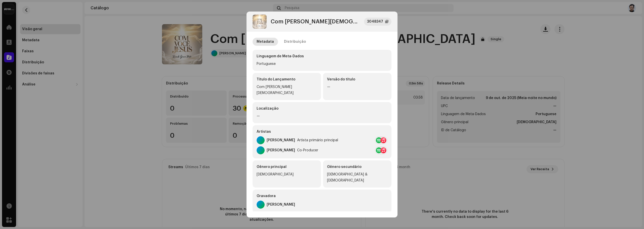  Describe the element at coordinates (322, 64) in the screenshot. I see `div: Portuguese` at that location.